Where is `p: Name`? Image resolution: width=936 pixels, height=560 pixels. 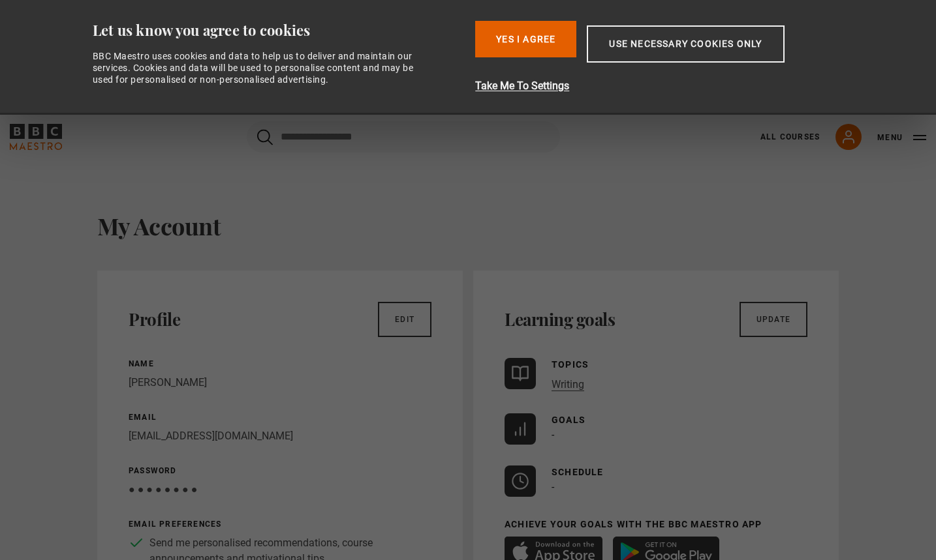
p: Name is located at coordinates (280, 364).